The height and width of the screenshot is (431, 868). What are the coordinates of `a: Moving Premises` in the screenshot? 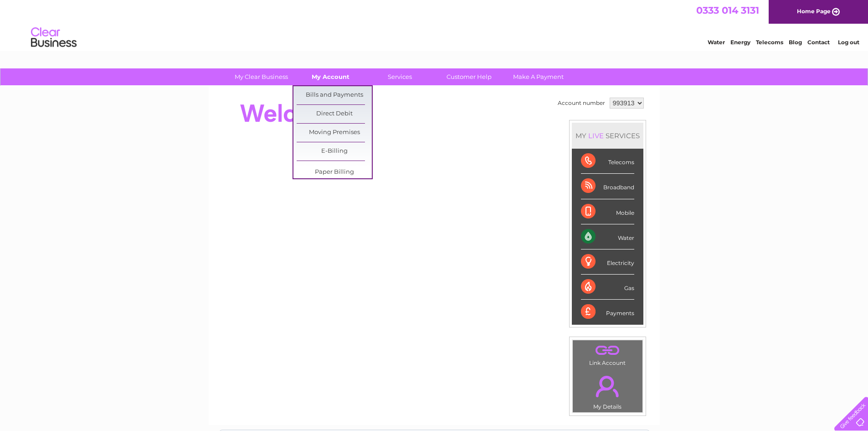 It's located at (334, 133).